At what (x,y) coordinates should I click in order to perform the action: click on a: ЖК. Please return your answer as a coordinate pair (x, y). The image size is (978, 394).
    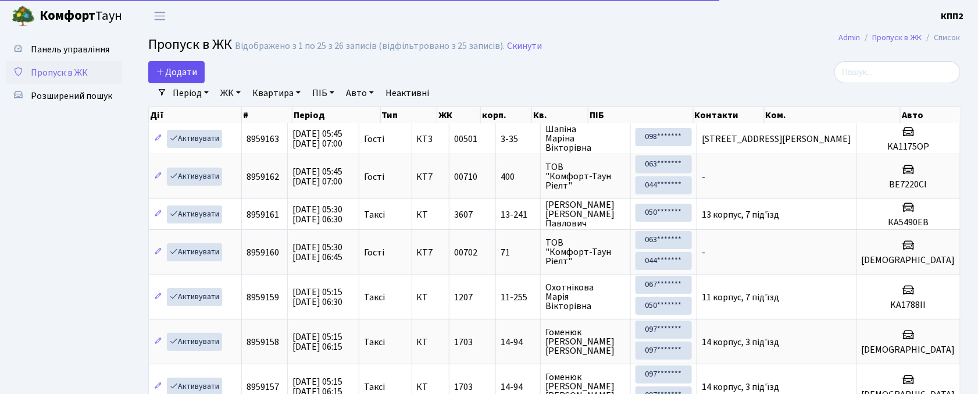
    Looking at the image, I should click on (230, 93).